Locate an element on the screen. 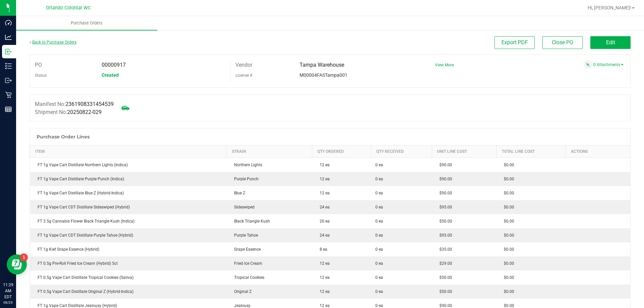  div: FT 1g Vape Cart CDT Distillate Sideswiped (Hybrid) is located at coordinates (128, 207).